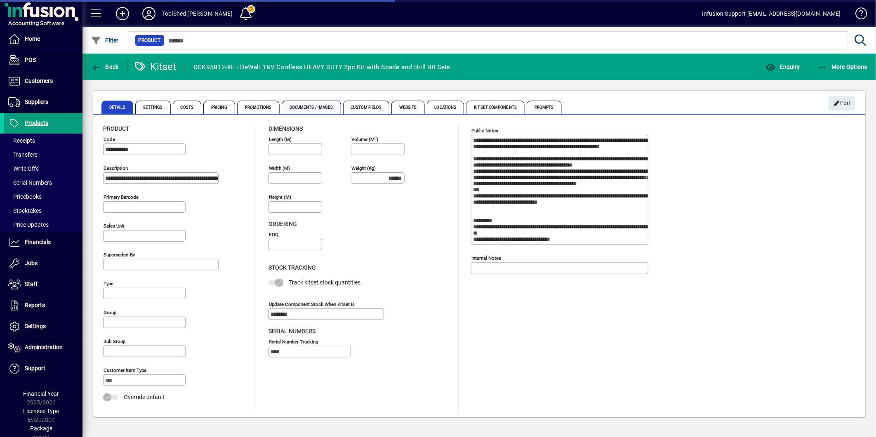 The width and height of the screenshot is (876, 437). I want to click on span: Price Updates, so click(28, 225).